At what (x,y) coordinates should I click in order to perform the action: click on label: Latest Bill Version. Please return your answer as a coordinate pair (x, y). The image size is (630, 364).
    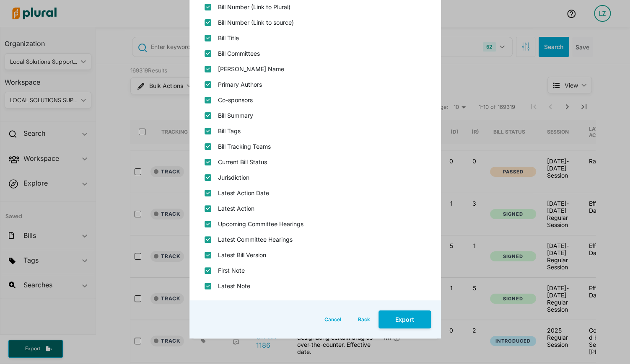
    Looking at the image, I should click on (242, 255).